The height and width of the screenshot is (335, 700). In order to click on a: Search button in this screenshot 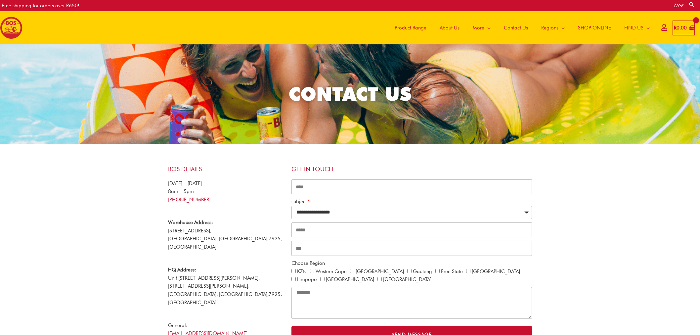, I will do `click(692, 4)`.